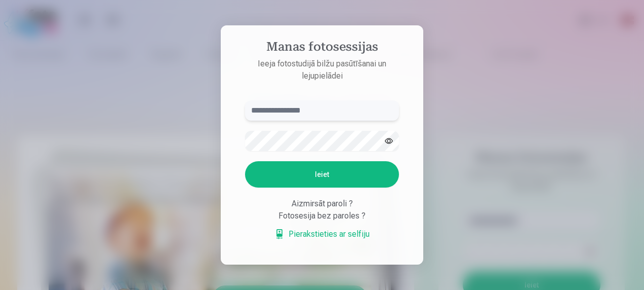 The width and height of the screenshot is (644, 290). What do you see at coordinates (322, 49) in the screenshot?
I see `h4: Manas fotosessijas` at bounding box center [322, 49].